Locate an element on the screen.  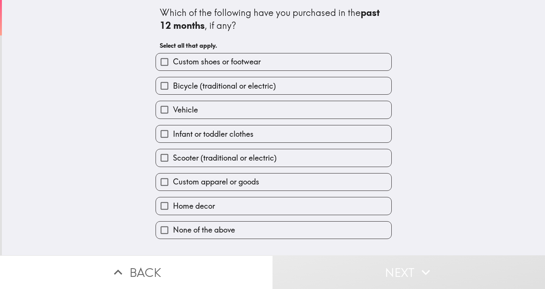
button: Vehicle is located at coordinates (274, 109).